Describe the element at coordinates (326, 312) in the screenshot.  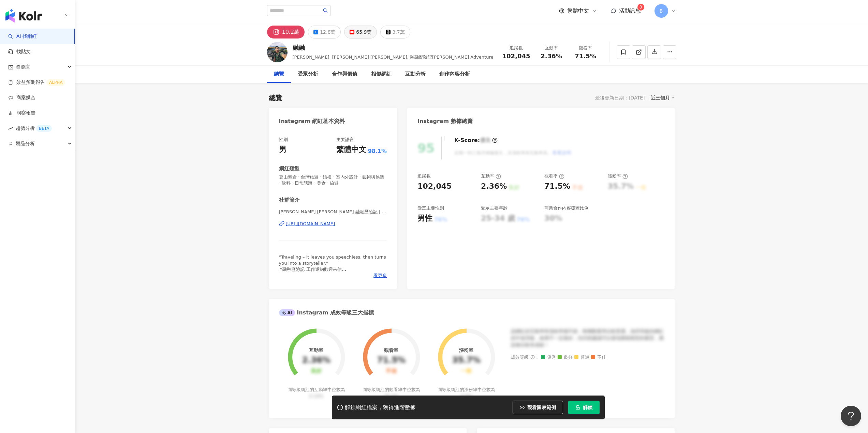
I see `div: Instagram 成效等級三大指標` at that location.